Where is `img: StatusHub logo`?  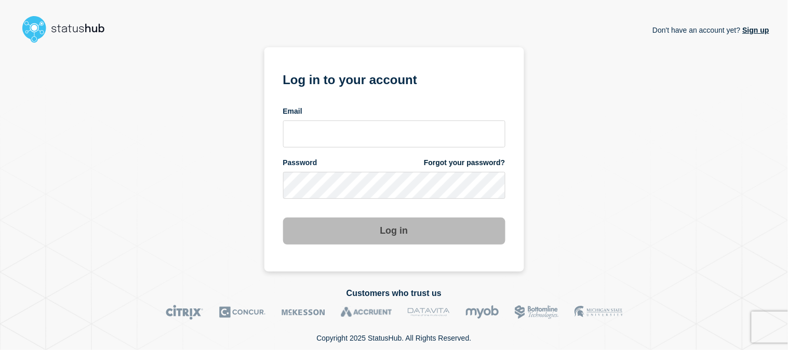
img: StatusHub logo is located at coordinates (68, 29).